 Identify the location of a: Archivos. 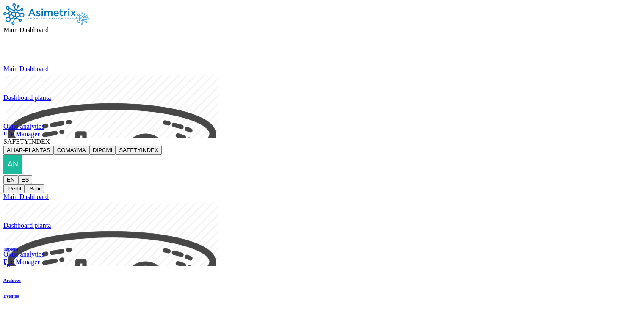
(12, 280).